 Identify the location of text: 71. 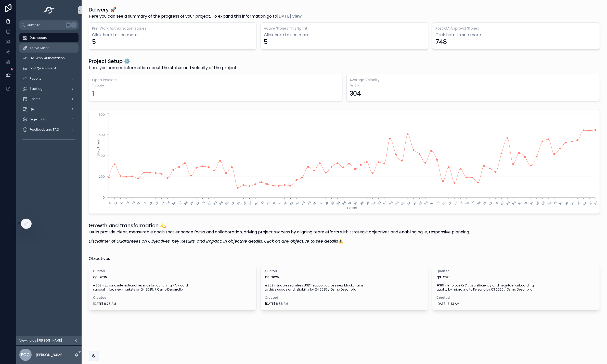
(438, 203).